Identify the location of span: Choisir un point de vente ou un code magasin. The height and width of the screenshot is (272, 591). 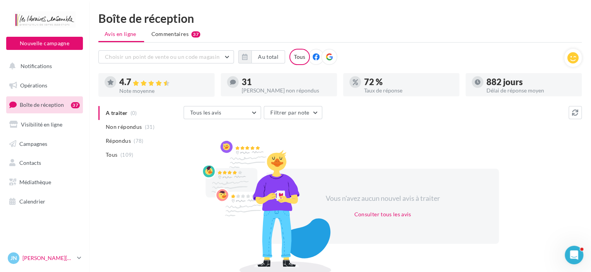
(162, 57).